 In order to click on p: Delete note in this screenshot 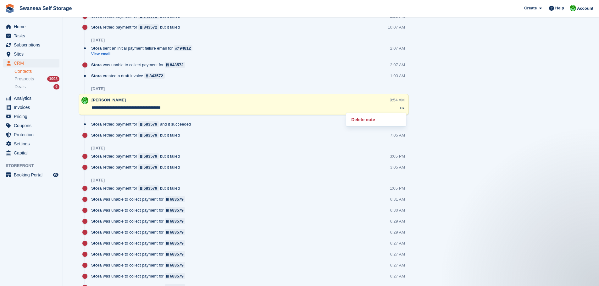, I will do `click(376, 120)`.